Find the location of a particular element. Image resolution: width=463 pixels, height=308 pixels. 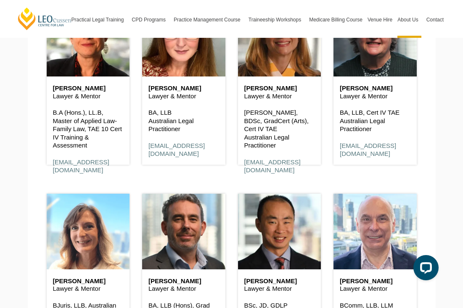

a: About Us is located at coordinates (409, 20).